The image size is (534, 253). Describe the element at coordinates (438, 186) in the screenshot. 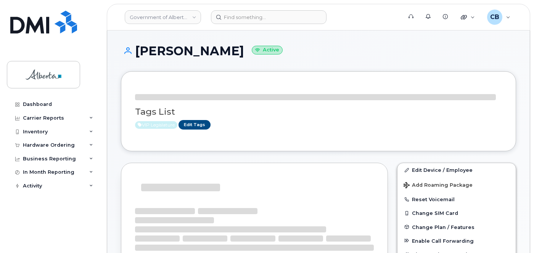

I see `span: Add Roaming Package` at that location.